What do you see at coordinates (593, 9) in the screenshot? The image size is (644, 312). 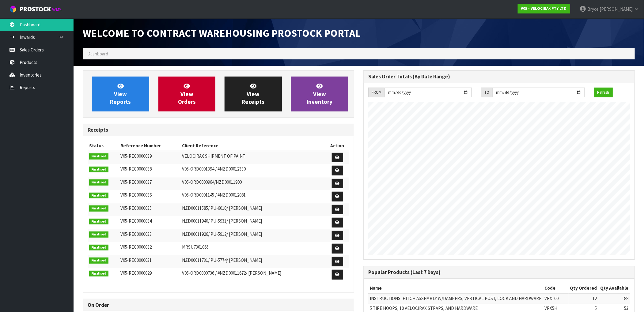 I see `span: Bryce` at bounding box center [593, 9].